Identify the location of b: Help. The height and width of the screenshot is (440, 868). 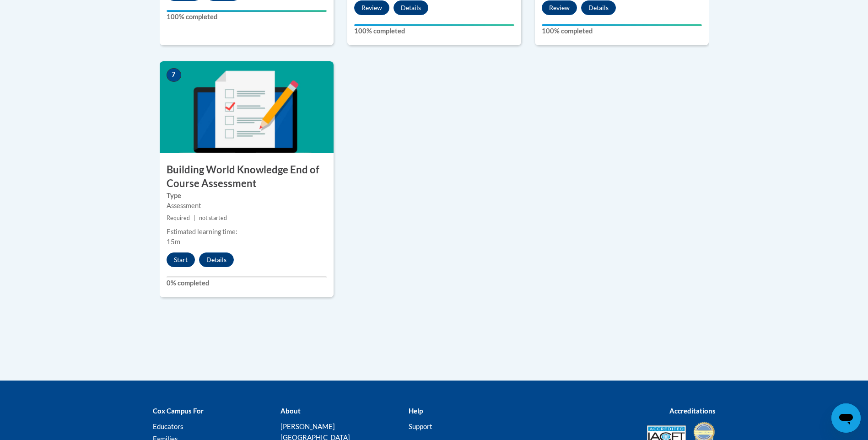
(416, 411).